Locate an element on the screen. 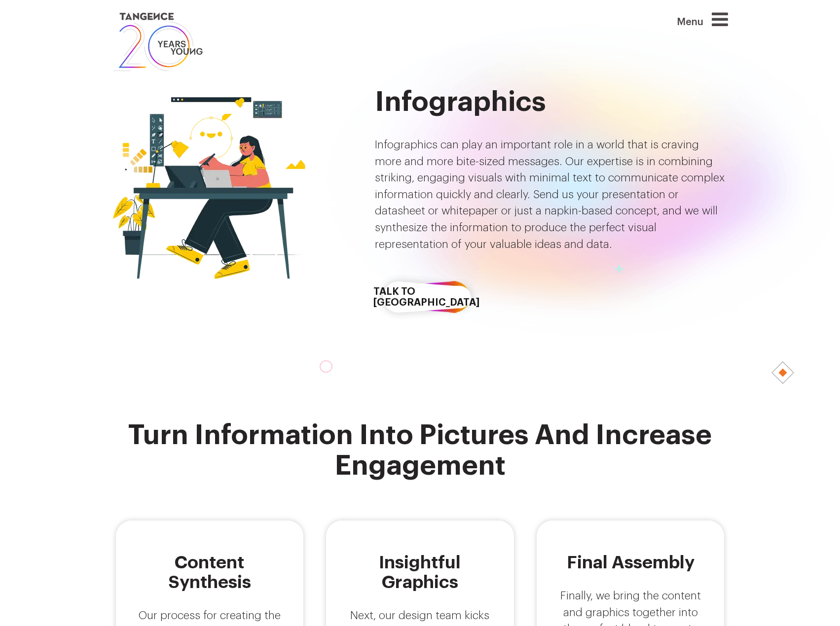 The image size is (840, 626). p: Infographics can play an important role in a world that is craving more and more bite-sized messa... is located at coordinates (552, 195).